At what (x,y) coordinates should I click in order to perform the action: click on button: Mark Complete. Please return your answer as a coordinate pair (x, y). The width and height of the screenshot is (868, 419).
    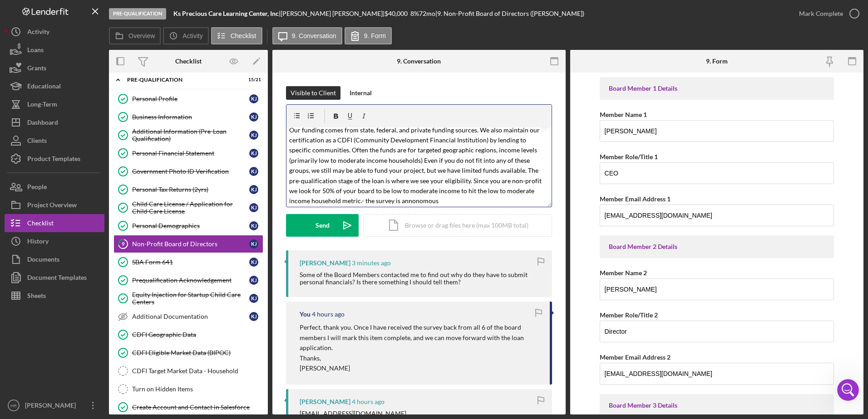
    Looking at the image, I should click on (827, 13).